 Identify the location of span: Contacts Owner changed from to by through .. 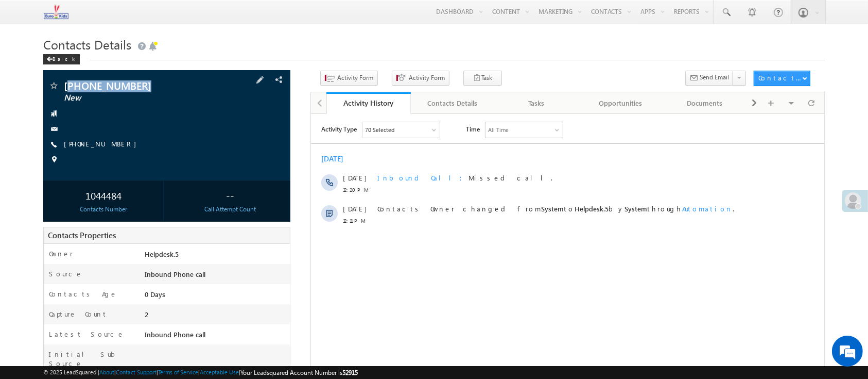
(245, 94).